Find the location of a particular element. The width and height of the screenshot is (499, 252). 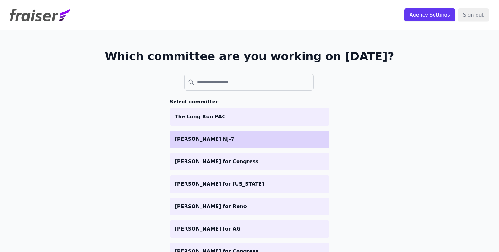

input: Sign out is located at coordinates (474, 15).